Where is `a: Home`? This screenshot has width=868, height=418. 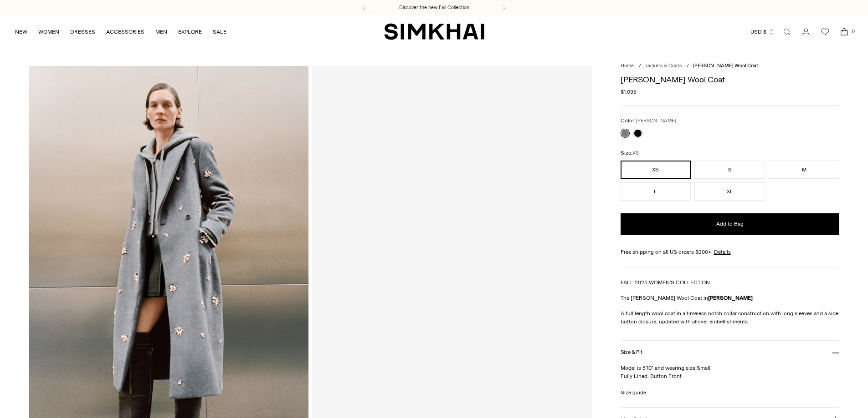
a: Home is located at coordinates (627, 65).